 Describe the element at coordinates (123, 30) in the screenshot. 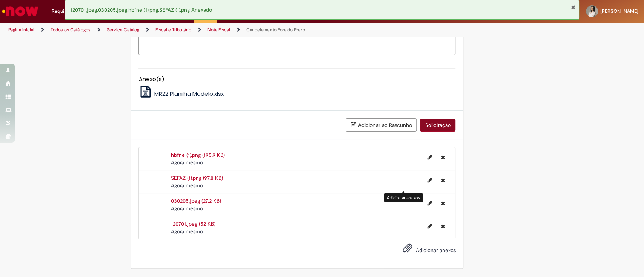

I see `a: Service Catalog` at that location.